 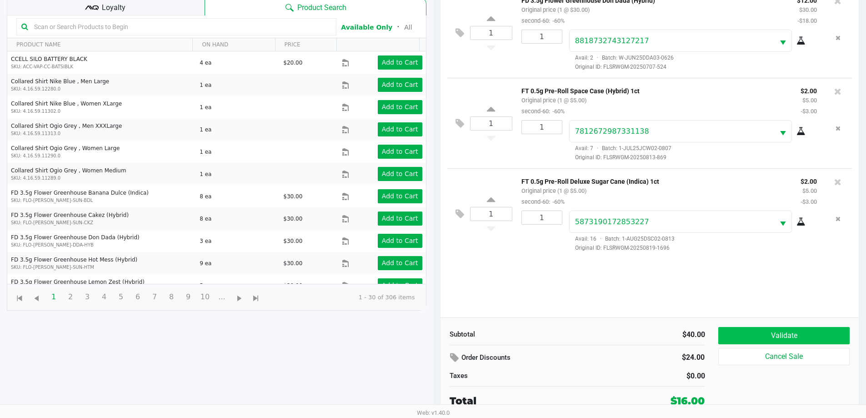 What do you see at coordinates (101, 129) in the screenshot?
I see `td: Collared Shirt Ogio Grey , Men XXXLarge` at bounding box center [101, 129].